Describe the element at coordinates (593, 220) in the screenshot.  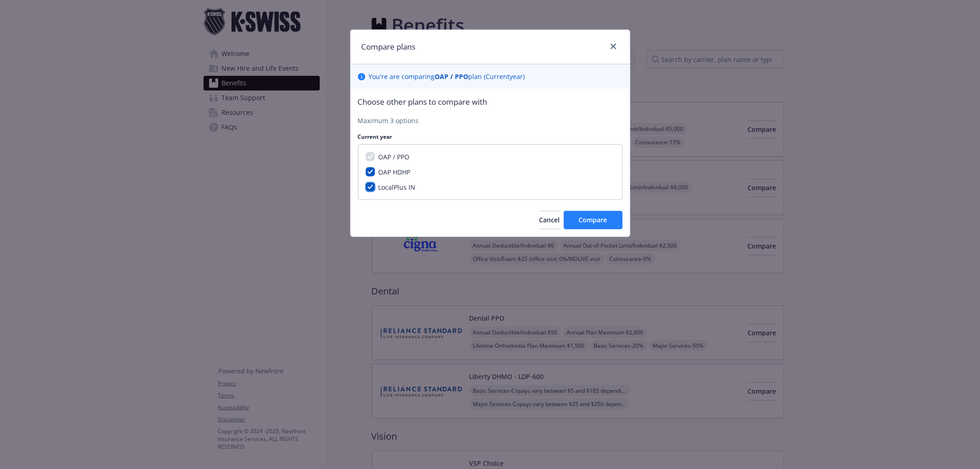
I see `button: Compare` at that location.